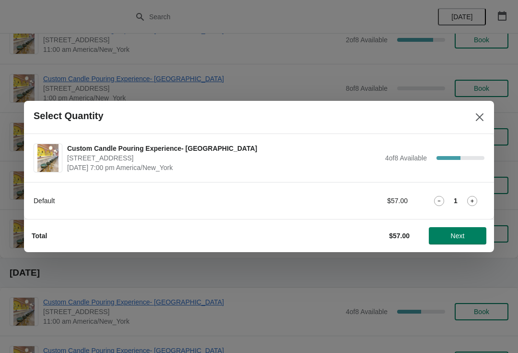 This screenshot has height=353, width=518. I want to click on div: $57.00, so click(363, 201).